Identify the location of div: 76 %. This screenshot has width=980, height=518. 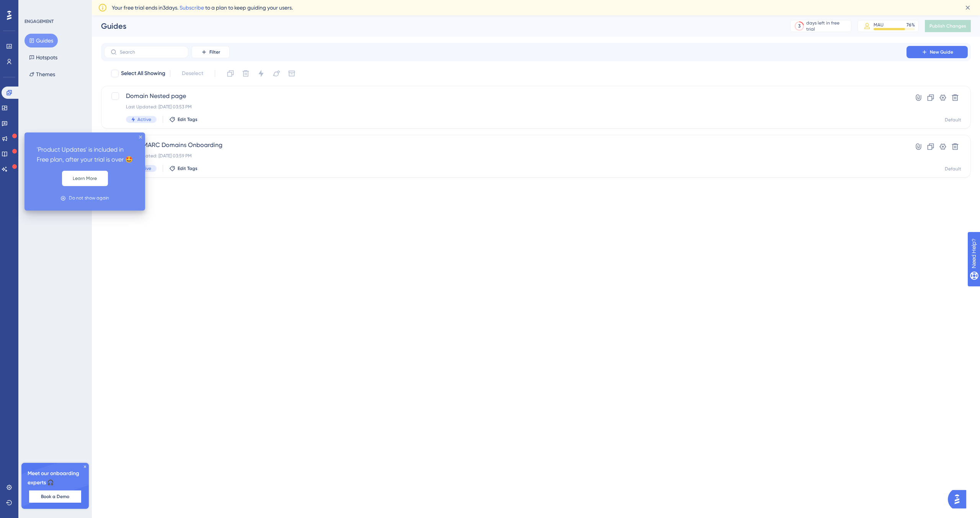
(911, 25).